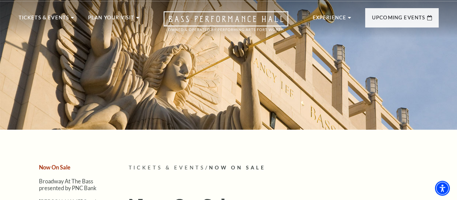 Image resolution: width=457 pixels, height=200 pixels. I want to click on span: Now On Sale, so click(237, 167).